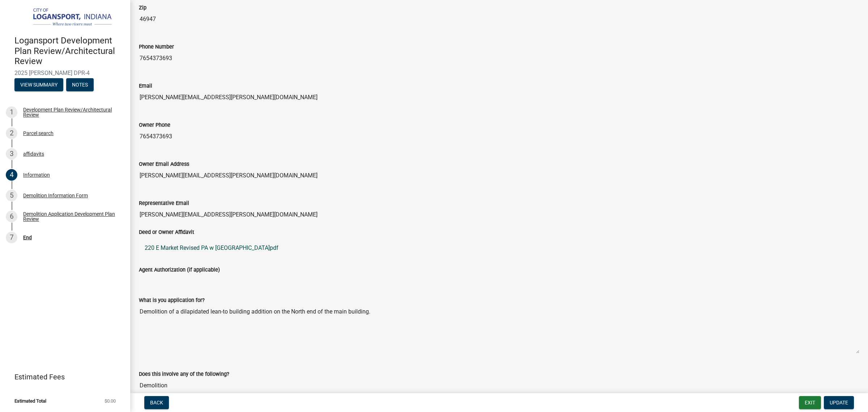  I want to click on textarea: Demolition of a dilapidated lean-to building addition on the North end of the main building., so click(499, 329).